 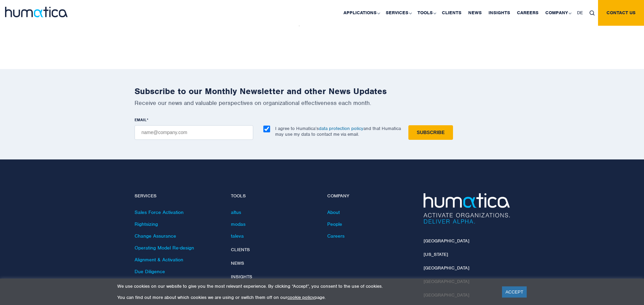 What do you see at coordinates (267, 129) in the screenshot?
I see `input: I agree to Humatica’sdata protection policyand that Humatica may use my data to contact me via em...` at bounding box center [267, 129].